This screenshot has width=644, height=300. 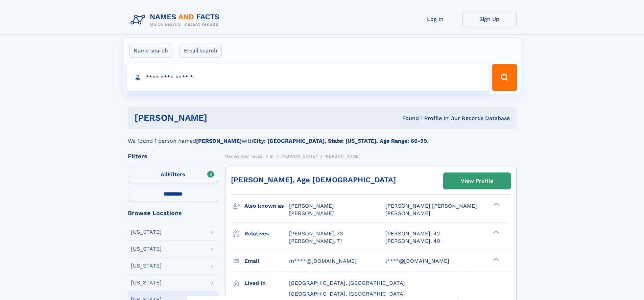 I want to click on span: G, so click(x=271, y=156).